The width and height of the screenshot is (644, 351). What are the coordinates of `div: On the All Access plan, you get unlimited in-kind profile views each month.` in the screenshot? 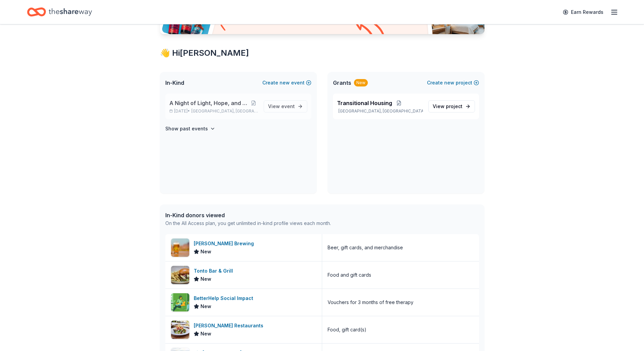 It's located at (248, 223).